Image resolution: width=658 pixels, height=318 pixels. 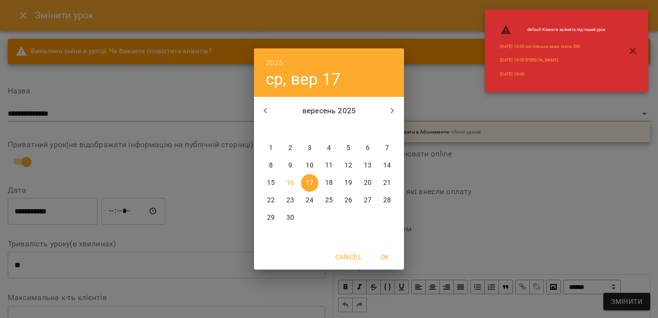 What do you see at coordinates (271, 130) in the screenshot?
I see `span: пн` at bounding box center [271, 130].